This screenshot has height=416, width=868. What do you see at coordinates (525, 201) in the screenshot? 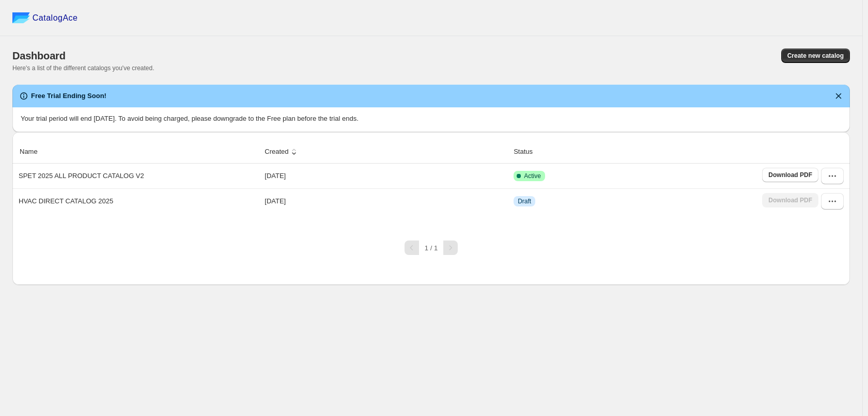
I see `span: Draft` at bounding box center [525, 201].